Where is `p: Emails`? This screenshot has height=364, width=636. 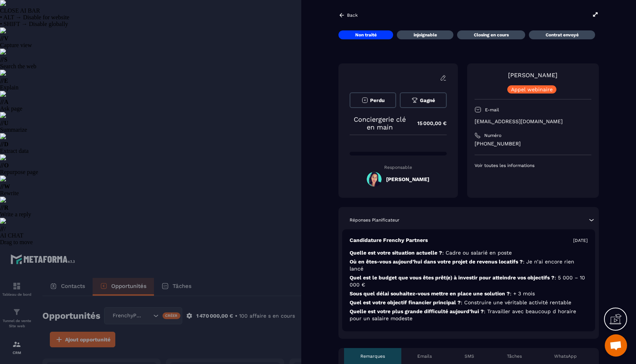 p: Emails is located at coordinates (424, 356).